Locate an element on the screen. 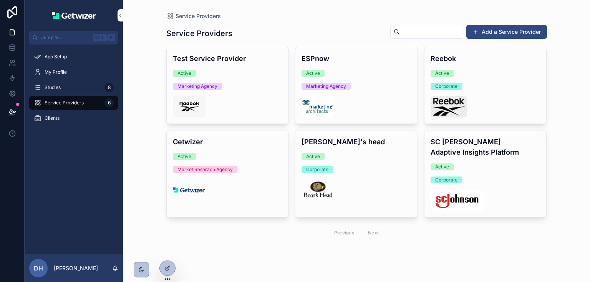 This screenshot has width=590, height=282. a: ESPnowActiveMarketing AgencyMA-logo-meta-image-3_1.600x400.png is located at coordinates (356, 85).